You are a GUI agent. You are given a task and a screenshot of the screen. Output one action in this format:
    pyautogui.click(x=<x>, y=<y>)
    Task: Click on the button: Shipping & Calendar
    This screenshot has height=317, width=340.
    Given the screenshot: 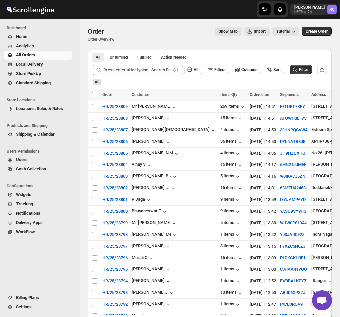 What is the action you would take?
    pyautogui.click(x=38, y=134)
    